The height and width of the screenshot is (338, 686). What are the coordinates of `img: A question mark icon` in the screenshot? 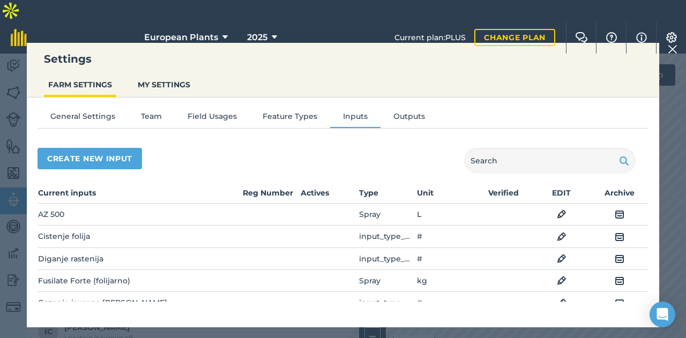 It's located at (612, 38).